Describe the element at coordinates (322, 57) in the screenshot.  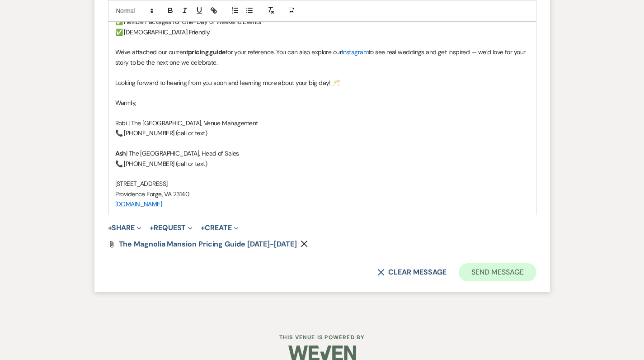
I see `p: We've attached our current for your reference. You can also explore our to see real weddings and ...` at that location.